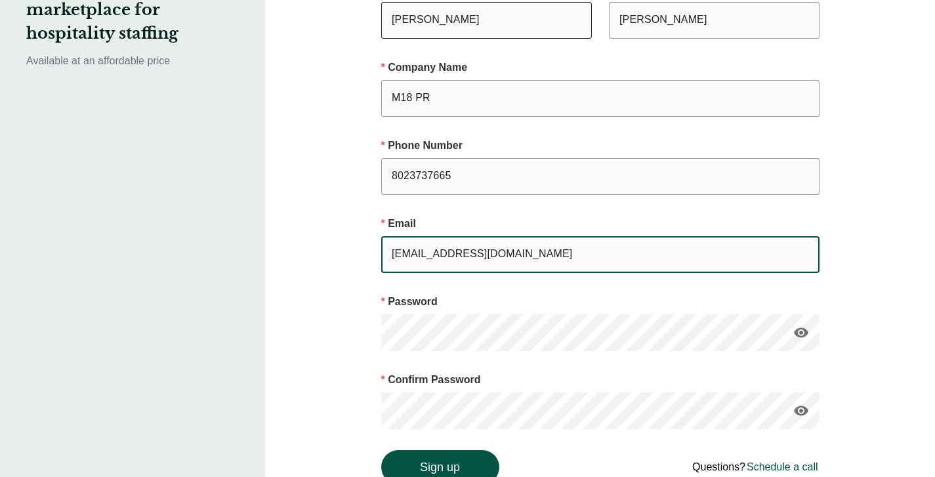  Describe the element at coordinates (782, 466) in the screenshot. I see `a: Schedule a call` at that location.